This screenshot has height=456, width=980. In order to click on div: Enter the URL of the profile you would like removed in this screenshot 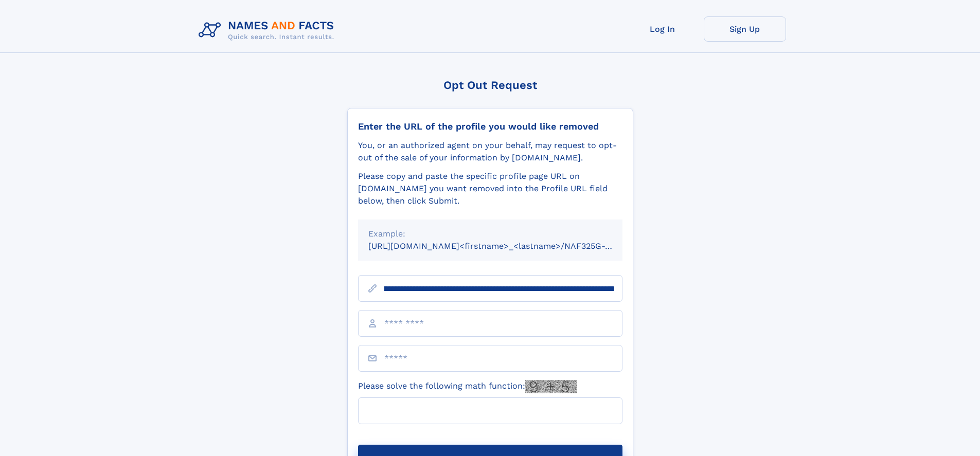, I will do `click(490, 126)`.